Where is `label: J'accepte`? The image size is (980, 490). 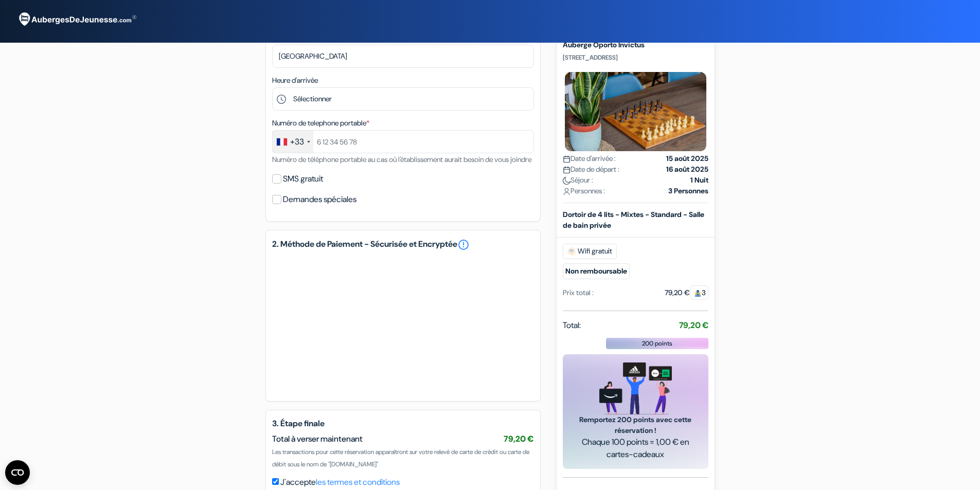 label: J'accepte is located at coordinates (340, 483).